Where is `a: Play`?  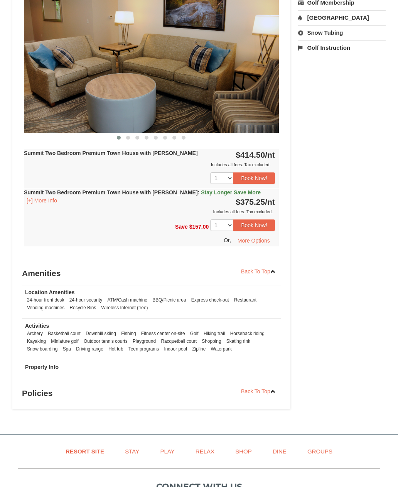
a: Play is located at coordinates (167, 451).